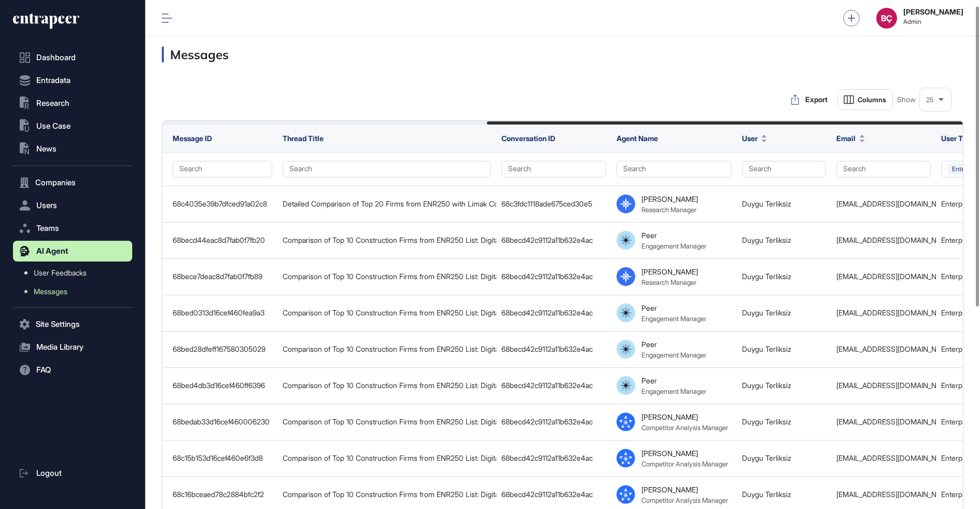  What do you see at coordinates (73, 183) in the screenshot?
I see `button: Companies` at bounding box center [73, 183].